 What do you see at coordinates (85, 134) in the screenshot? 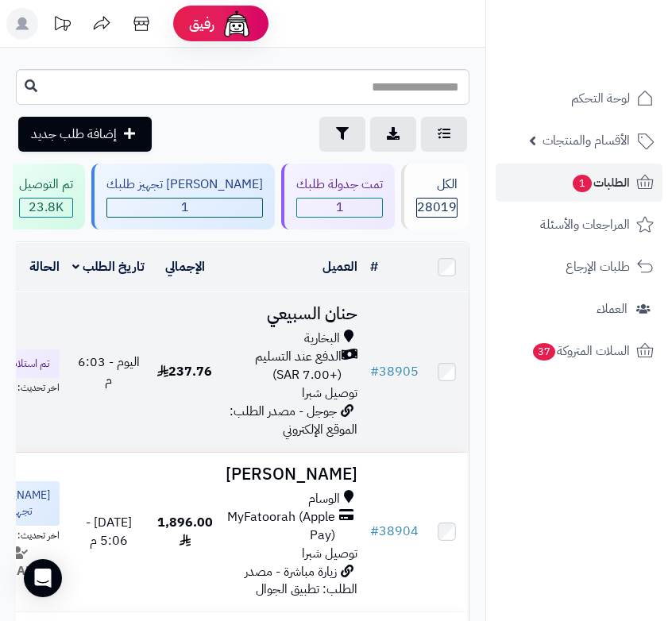
I see `a: إضافة طلب جديد` at bounding box center [85, 134].